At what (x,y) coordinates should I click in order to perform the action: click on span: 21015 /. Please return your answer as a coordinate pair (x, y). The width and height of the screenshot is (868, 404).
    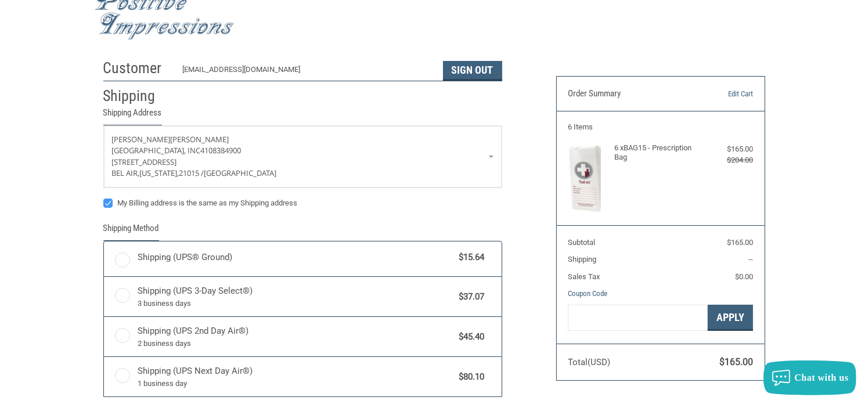
    Looking at the image, I should click on (191, 173).